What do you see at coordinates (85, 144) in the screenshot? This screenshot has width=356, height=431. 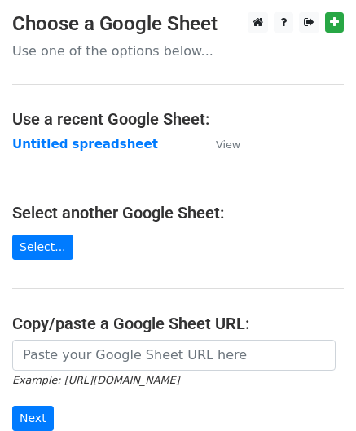 I see `strong: Untitled spreadsheet` at bounding box center [85, 144].